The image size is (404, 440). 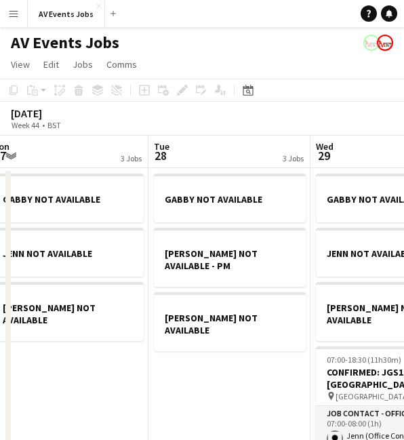 What do you see at coordinates (364, 359) in the screenshot?
I see `span: 07:00-18:30 (11h30m)` at bounding box center [364, 359].